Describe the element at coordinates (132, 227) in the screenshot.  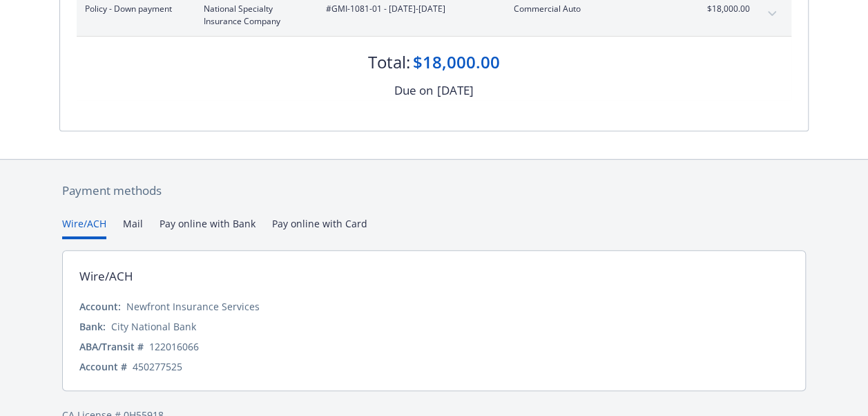
I see `button: Mail` at that location.